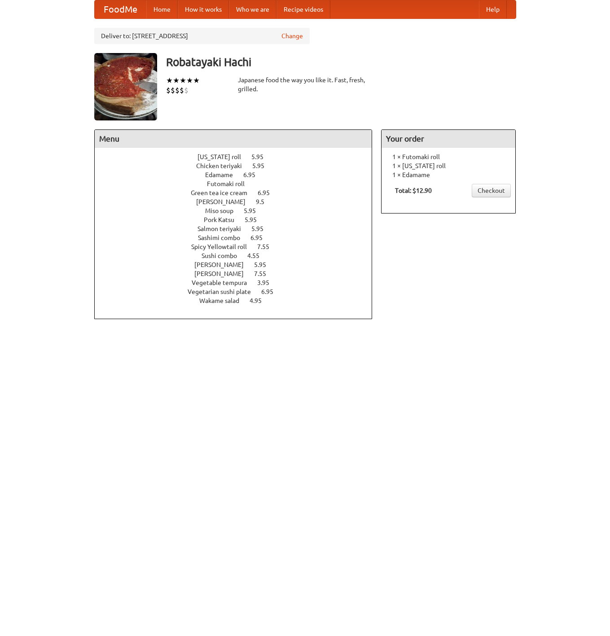 The height and width of the screenshot is (636, 610). What do you see at coordinates (239, 175) in the screenshot?
I see `a: Edamame 6.95` at bounding box center [239, 175].